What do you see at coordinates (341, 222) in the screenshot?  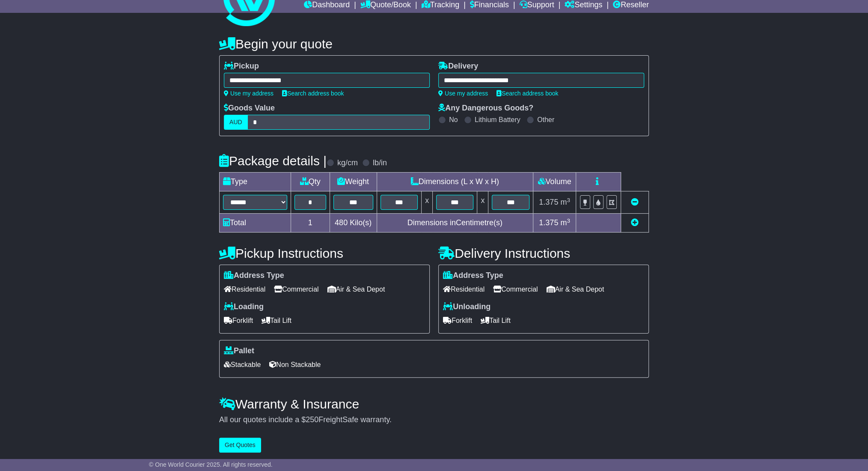 I see `span: 480` at bounding box center [341, 222].